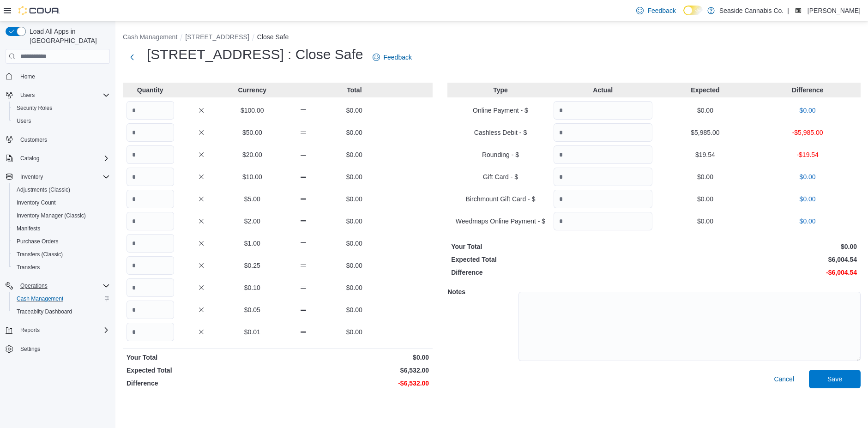 Image resolution: width=868 pixels, height=428 pixels. Describe the element at coordinates (27, 76) in the screenshot. I see `a: Home` at that location.